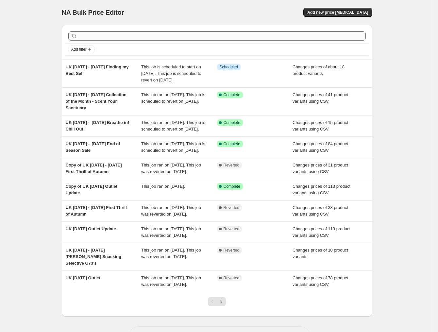 The height and width of the screenshot is (332, 438). What do you see at coordinates (320, 281) in the screenshot?
I see `span: Changes prices of 78 product variants using CSV` at bounding box center [320, 281].